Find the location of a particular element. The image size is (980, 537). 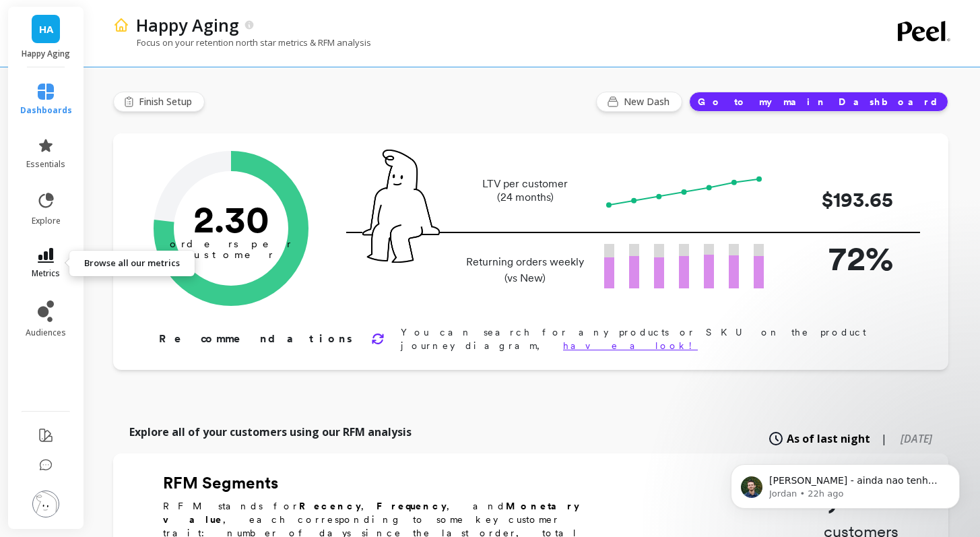

div: message notification from Jordan, 22h ago. Ola Poliana - ainda nao tenho actualizacao com isso, m... is located at coordinates (134, 50).